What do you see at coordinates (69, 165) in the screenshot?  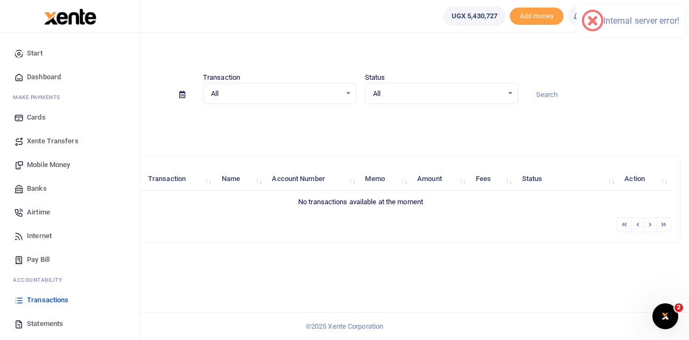 I see `a: Mobile Money` at bounding box center [69, 165].